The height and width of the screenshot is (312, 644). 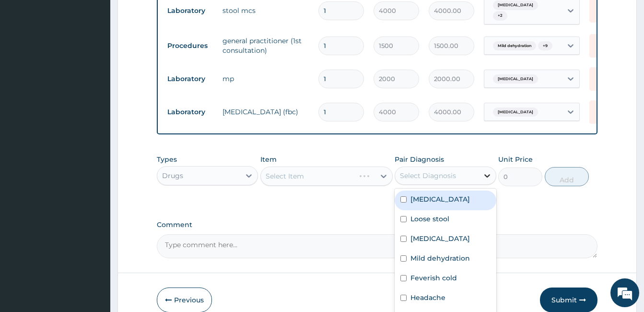 I want to click on div: Minimize live chat window, so click(x=169, y=16).